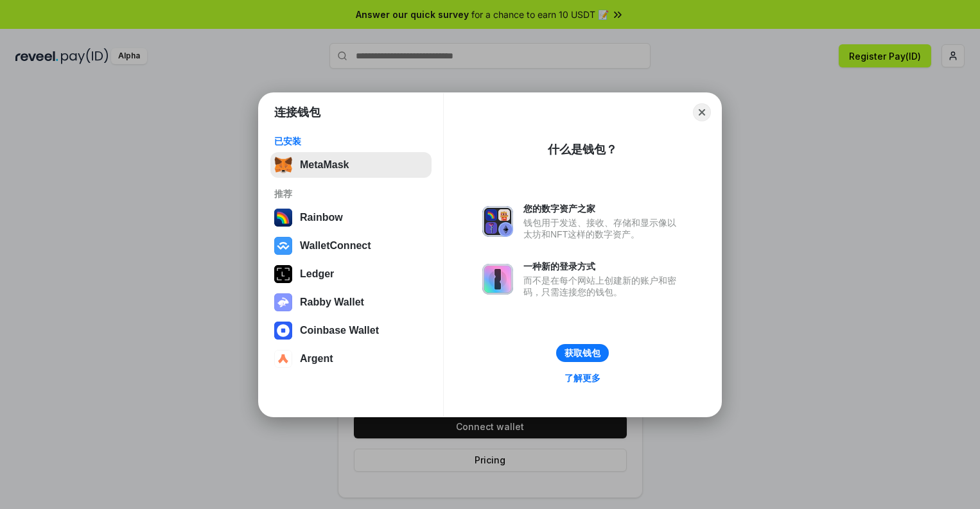 The image size is (980, 509). What do you see at coordinates (316, 359) in the screenshot?
I see `div: Argent` at bounding box center [316, 359].